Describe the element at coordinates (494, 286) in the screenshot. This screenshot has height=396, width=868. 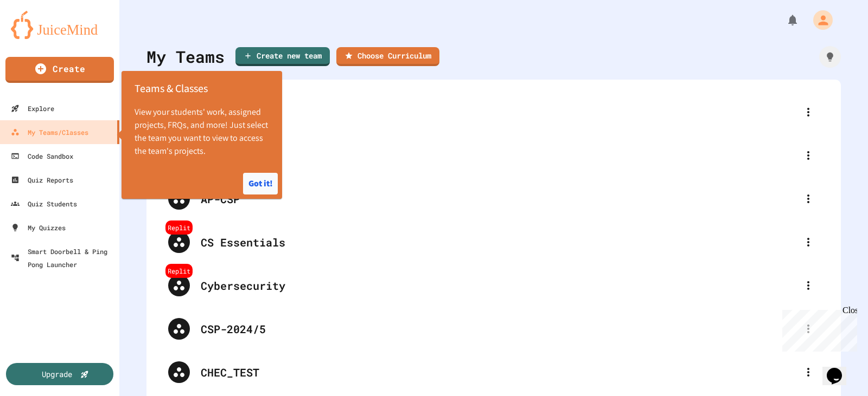
I see `div: ReplitCybersecurity` at that location.